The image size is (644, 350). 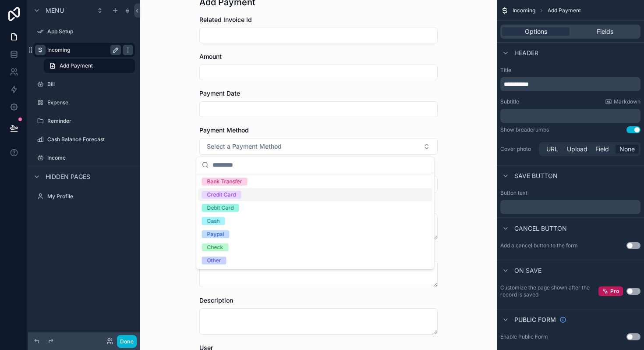 I want to click on span: Payment Method, so click(x=224, y=130).